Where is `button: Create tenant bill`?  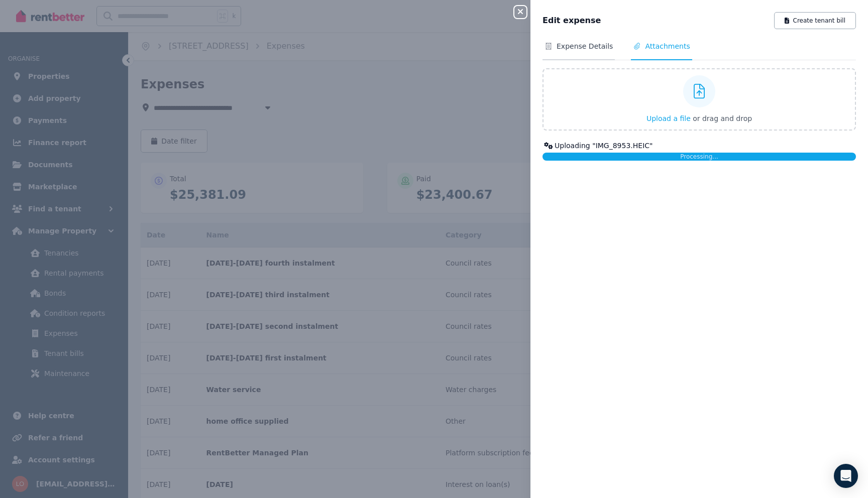 button: Create tenant bill is located at coordinates (814, 21).